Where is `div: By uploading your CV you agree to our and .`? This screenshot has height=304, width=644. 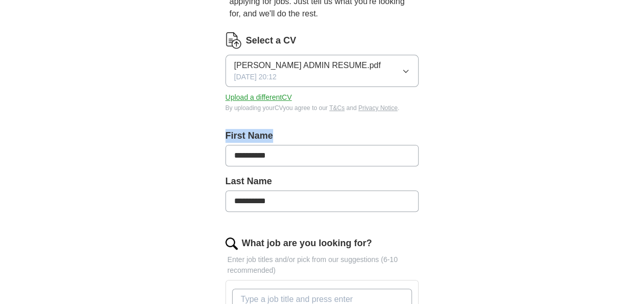 div: By uploading your CV you agree to our and . is located at coordinates (322, 108).